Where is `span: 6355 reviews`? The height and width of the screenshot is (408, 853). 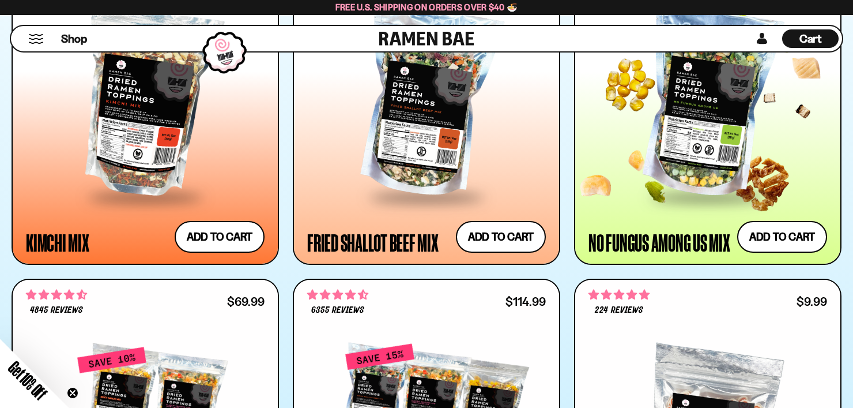
span: 6355 reviews is located at coordinates (338, 310).